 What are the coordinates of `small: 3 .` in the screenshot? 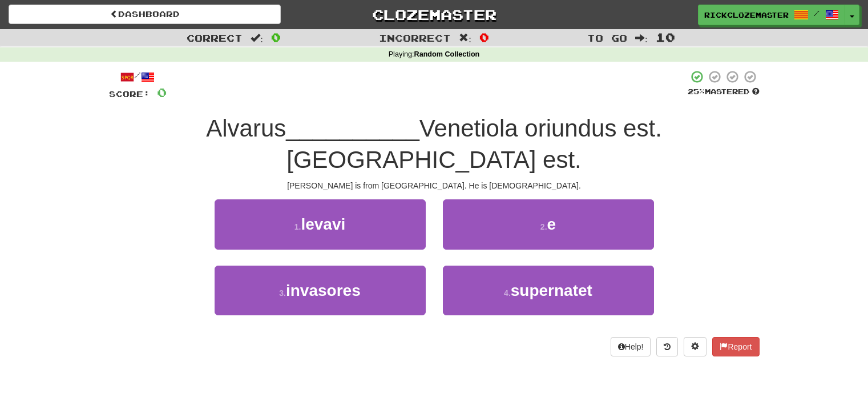 It's located at (282, 293).